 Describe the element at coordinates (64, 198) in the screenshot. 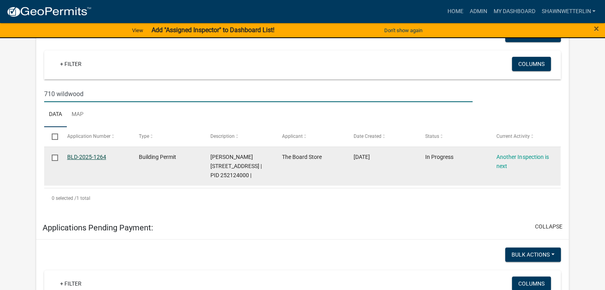

I see `span: 0 selected /` at that location.